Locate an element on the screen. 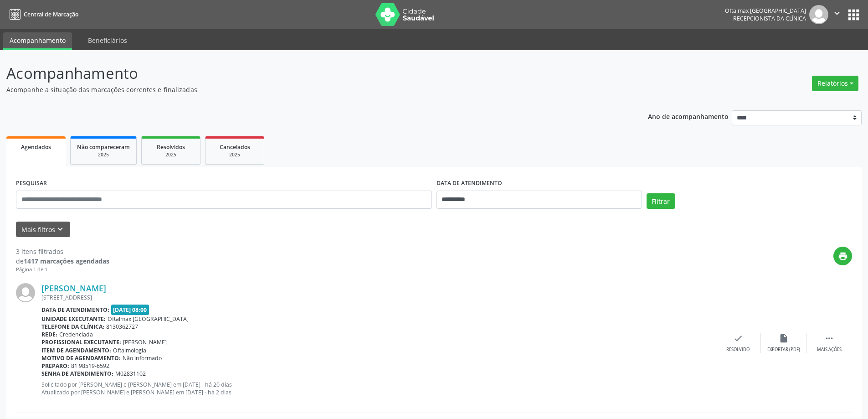 The height and width of the screenshot is (419, 868). span: Agendados is located at coordinates (36, 147).